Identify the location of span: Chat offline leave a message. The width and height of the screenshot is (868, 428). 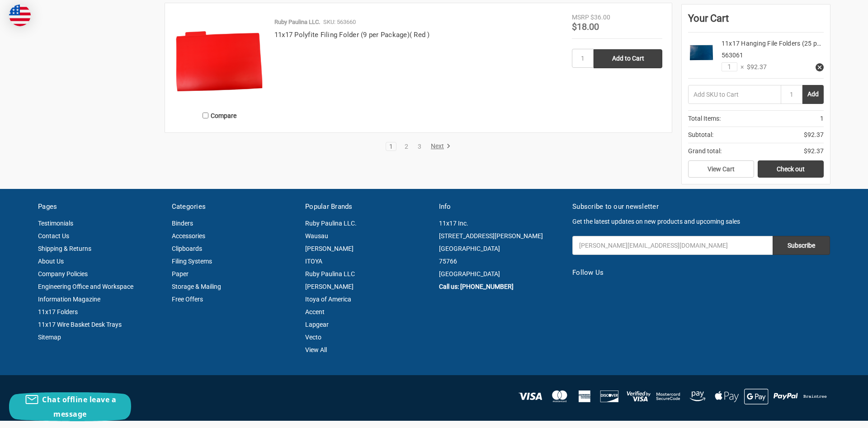
(79, 407).